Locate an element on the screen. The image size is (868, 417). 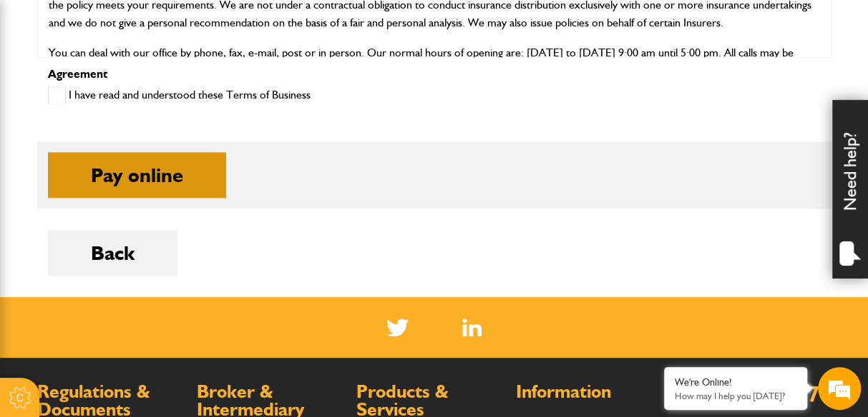
input: Enter your email address is located at coordinates (139, 190).